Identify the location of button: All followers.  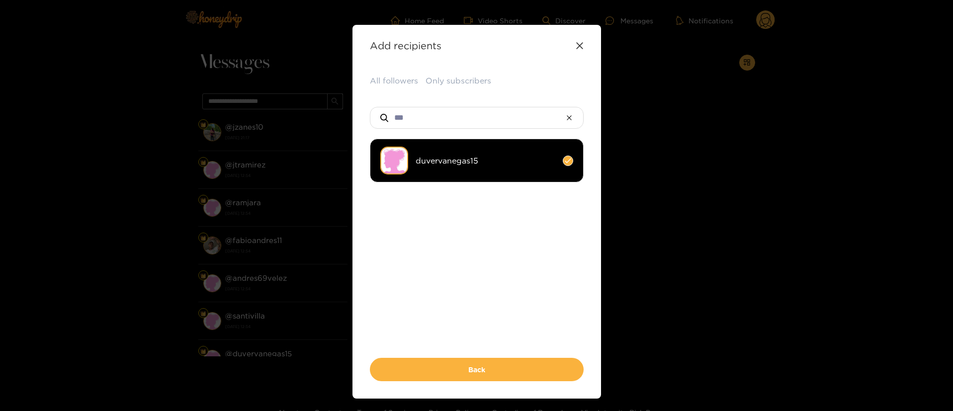
(394, 81).